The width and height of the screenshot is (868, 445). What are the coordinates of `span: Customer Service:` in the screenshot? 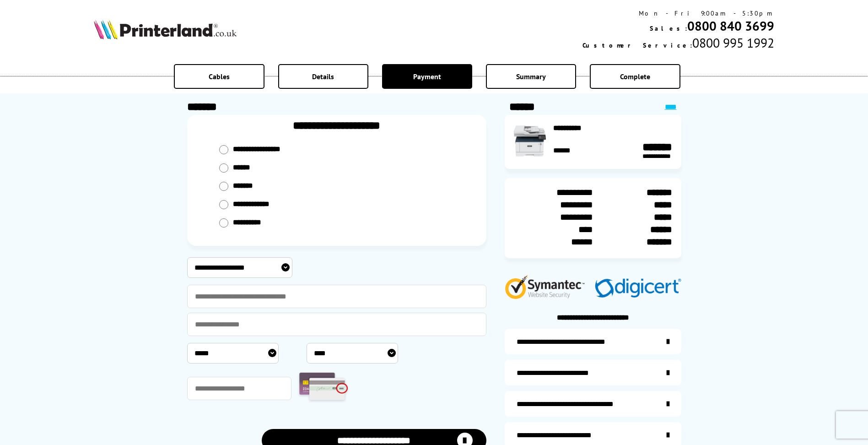 It's located at (637, 45).